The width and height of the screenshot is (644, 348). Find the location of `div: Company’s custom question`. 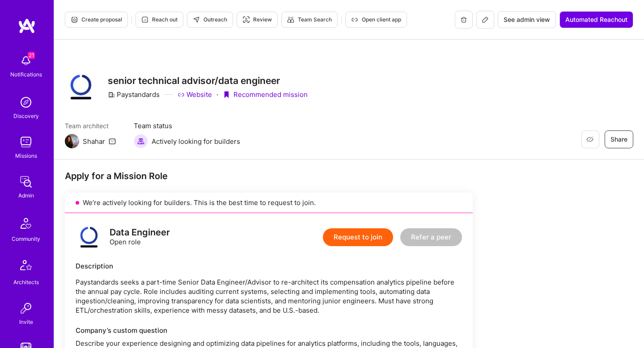

div: Company’s custom question is located at coordinates (269, 330).